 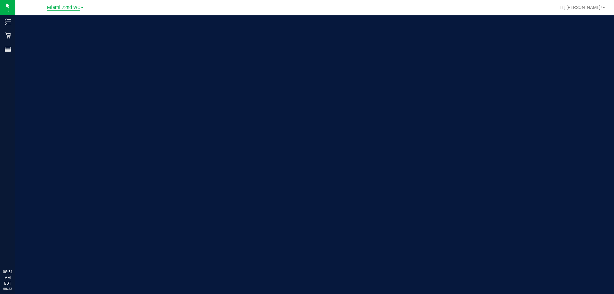 What do you see at coordinates (64, 8) in the screenshot?
I see `span: Miami 72nd WC` at bounding box center [64, 8].